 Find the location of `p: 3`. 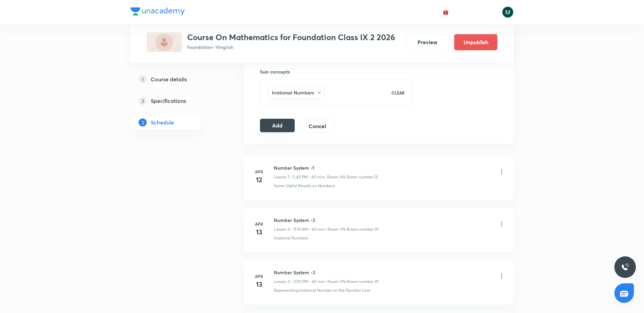

p: 3 is located at coordinates (143, 122).